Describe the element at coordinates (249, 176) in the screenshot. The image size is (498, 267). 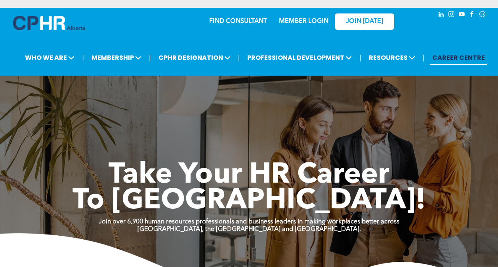
I see `span: Take Your HR Career` at that location.